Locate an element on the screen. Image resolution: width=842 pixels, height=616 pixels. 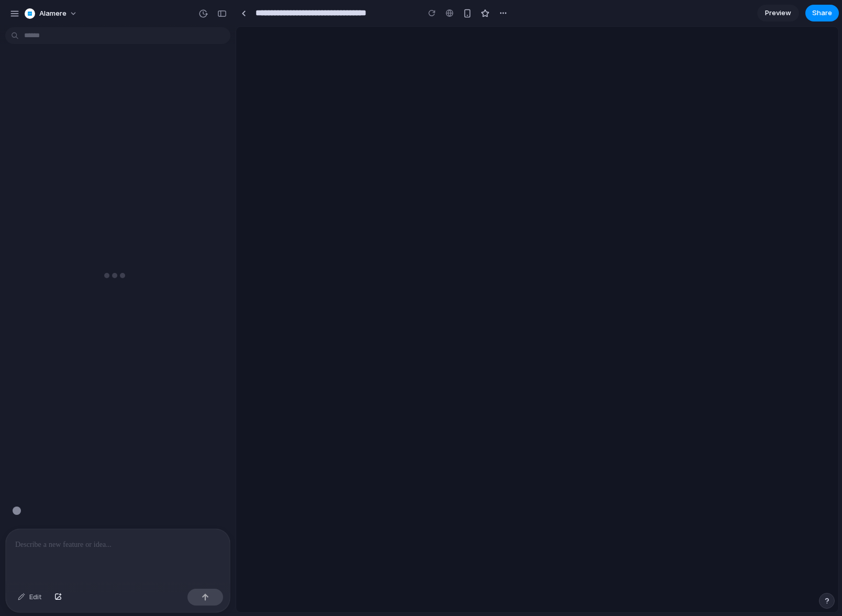
span: Alamere is located at coordinates (53, 13).